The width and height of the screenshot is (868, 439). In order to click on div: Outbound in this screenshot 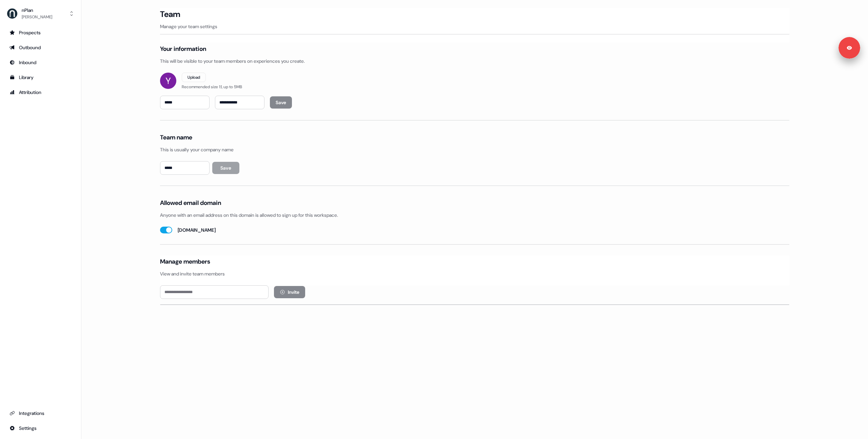, I will do `click(40, 47)`.